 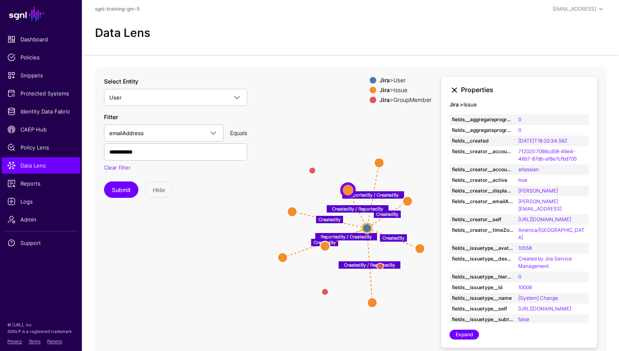 I want to click on a: Clear filter, so click(x=117, y=168).